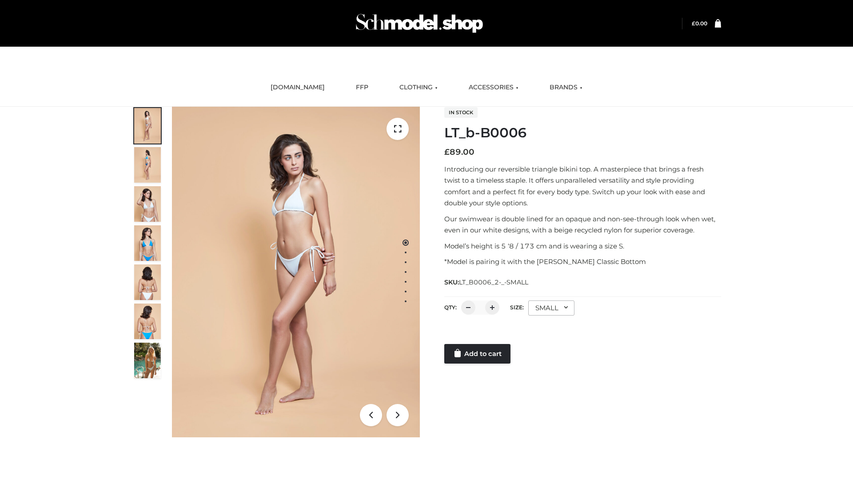  I want to click on label: Size:, so click(517, 307).